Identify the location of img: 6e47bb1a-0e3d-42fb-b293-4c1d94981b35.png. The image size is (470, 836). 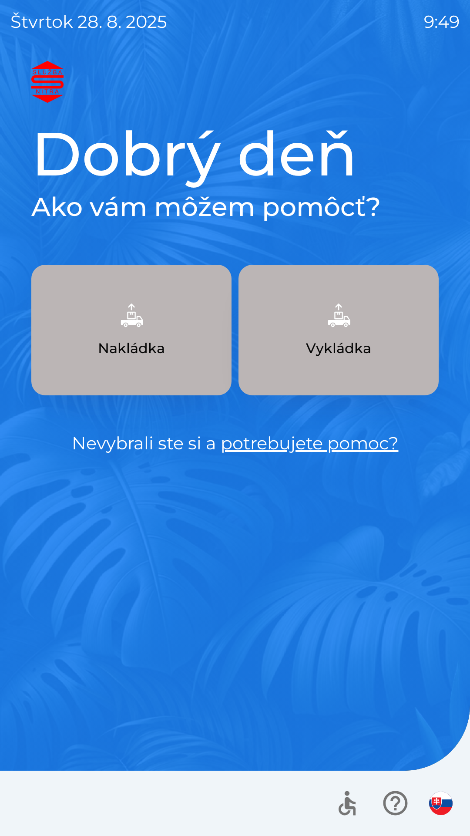
(339, 315).